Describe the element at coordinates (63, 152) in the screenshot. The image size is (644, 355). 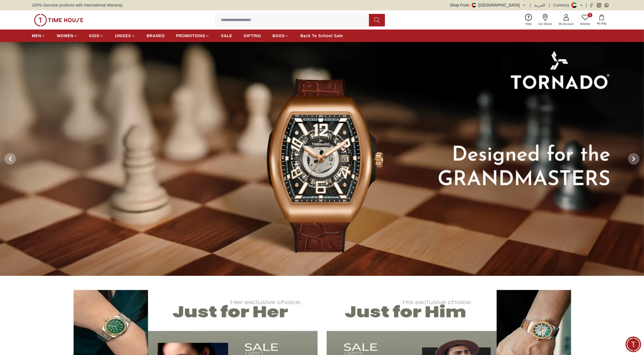
I see `span: Services` at that location.